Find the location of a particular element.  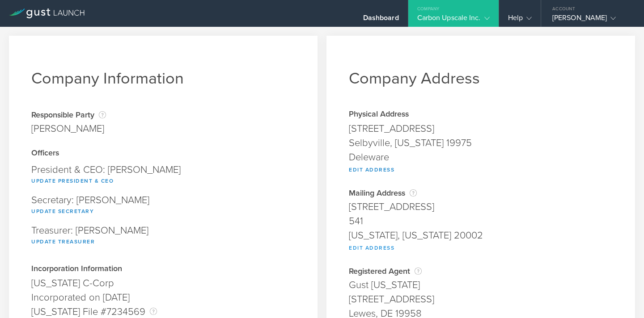

h1: Company Address is located at coordinates (481, 78).